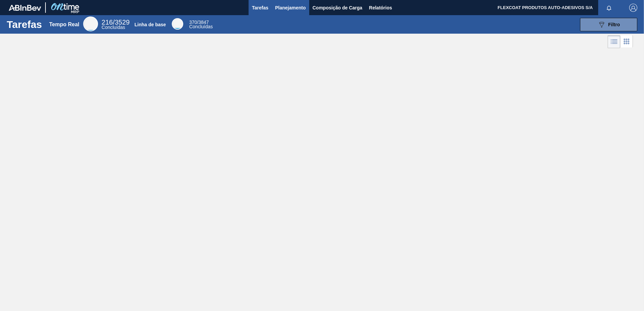  I want to click on span: 216, so click(107, 22).